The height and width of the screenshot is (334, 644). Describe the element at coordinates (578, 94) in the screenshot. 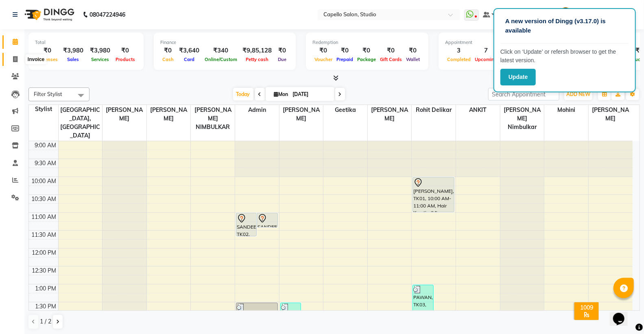

I see `button: ADD NEW` at that location.